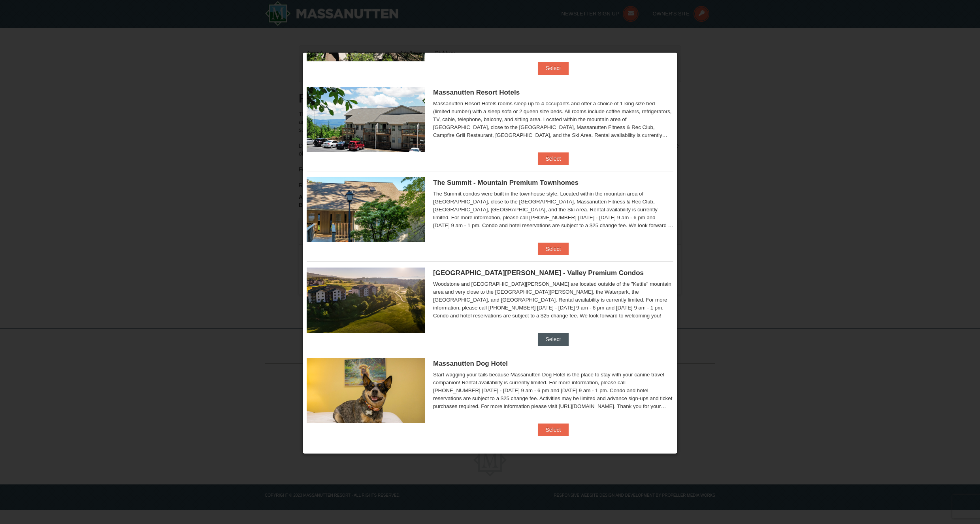 The image size is (980, 524). What do you see at coordinates (553, 120) in the screenshot?
I see `div: Massanutten Resort Hotels rooms sleep up to 4 occupants and offer a choice of 1 king size bed (li...` at bounding box center [553, 120].